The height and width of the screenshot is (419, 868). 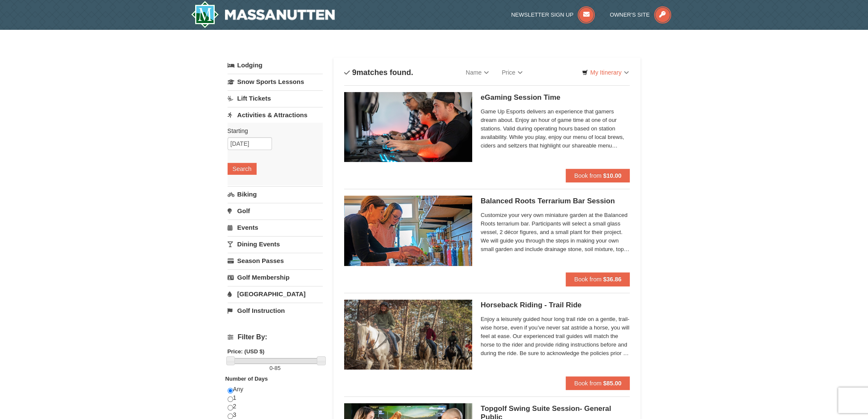 I want to click on h4: Filter By:, so click(x=275, y=338).